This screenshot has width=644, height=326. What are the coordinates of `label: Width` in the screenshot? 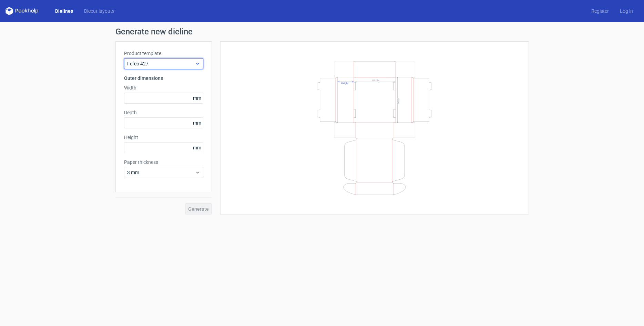 It's located at (164, 88).